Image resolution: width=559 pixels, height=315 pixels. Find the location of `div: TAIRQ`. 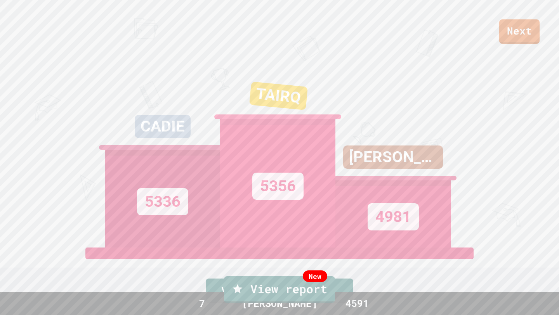

div: TAIRQ is located at coordinates (278, 96).